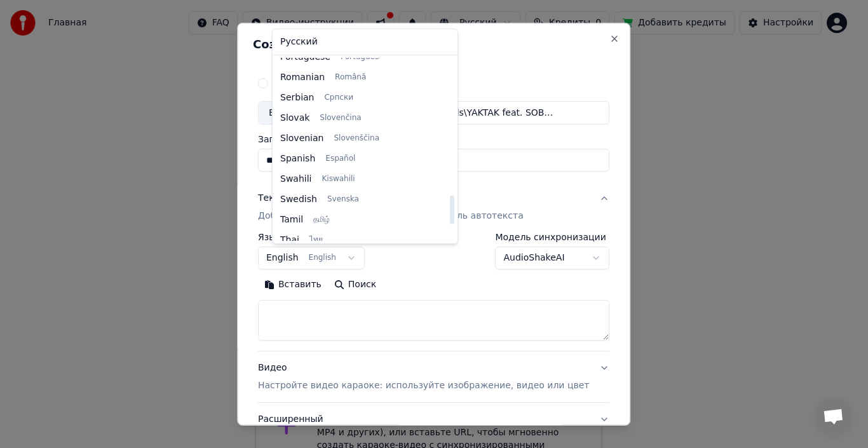 Image resolution: width=868 pixels, height=448 pixels. Describe the element at coordinates (339, 98) in the screenshot. I see `span: Српски` at that location.